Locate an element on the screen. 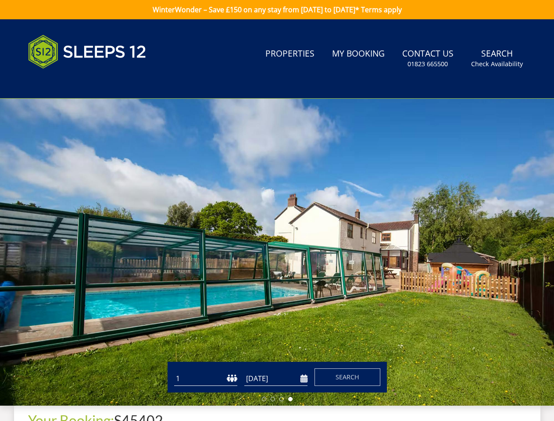 The width and height of the screenshot is (554, 421). a: Contact Us01823 665500 is located at coordinates (428, 58).